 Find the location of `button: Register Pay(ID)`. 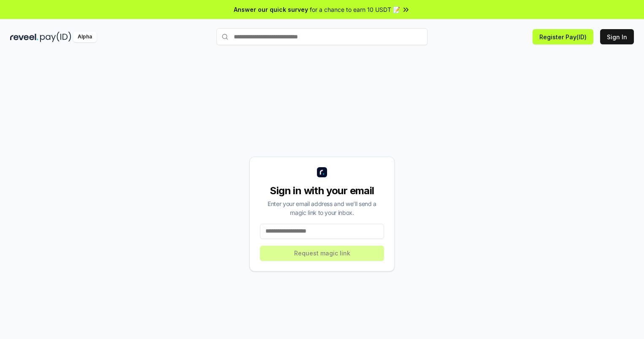

button: Register Pay(ID) is located at coordinates (563, 37).